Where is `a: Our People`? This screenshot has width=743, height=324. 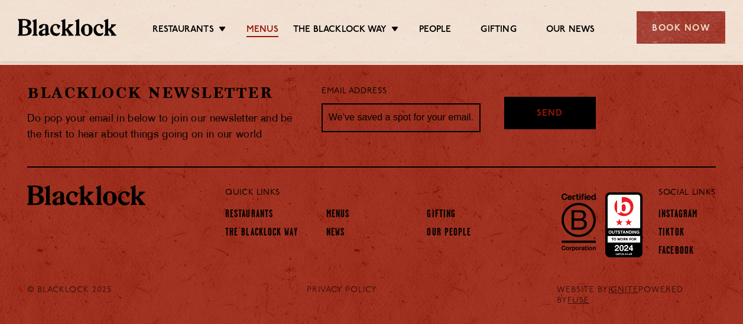 a: Our People is located at coordinates (448, 234).